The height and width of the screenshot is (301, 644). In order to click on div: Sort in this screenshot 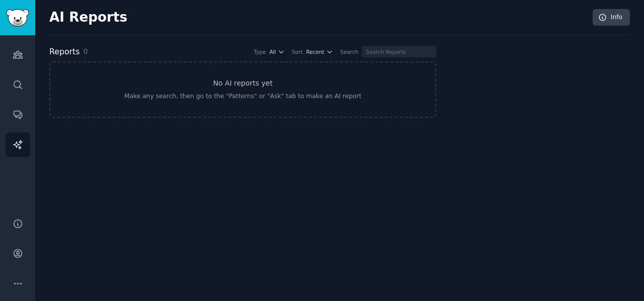, I will do `click(297, 52)`.